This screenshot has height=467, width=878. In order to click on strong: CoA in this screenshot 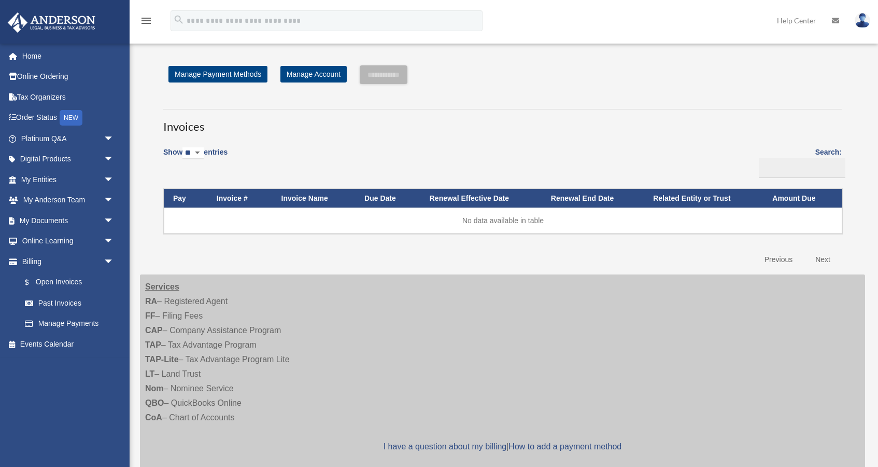, I will do `click(153, 417)`.